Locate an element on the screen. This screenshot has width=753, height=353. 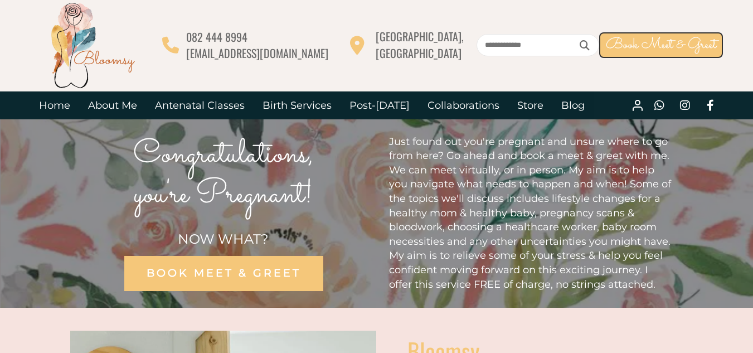
a: Store is located at coordinates (530, 105).